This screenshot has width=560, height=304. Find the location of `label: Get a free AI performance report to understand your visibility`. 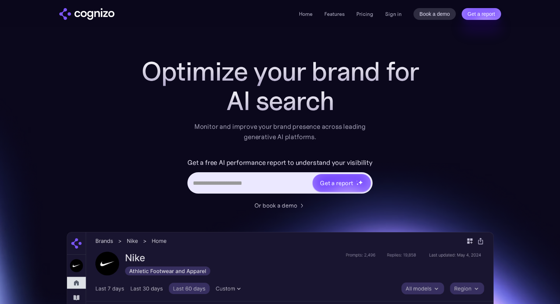

label: Get a free AI performance report to understand your visibility is located at coordinates (280, 163).